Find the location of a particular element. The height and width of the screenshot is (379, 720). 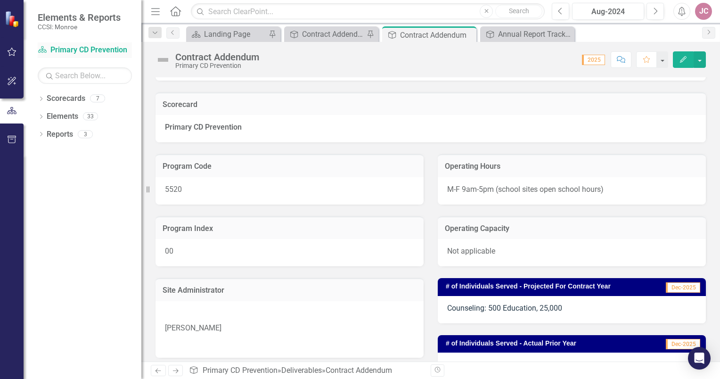

img: ClearPoint Strategy is located at coordinates (13, 19).